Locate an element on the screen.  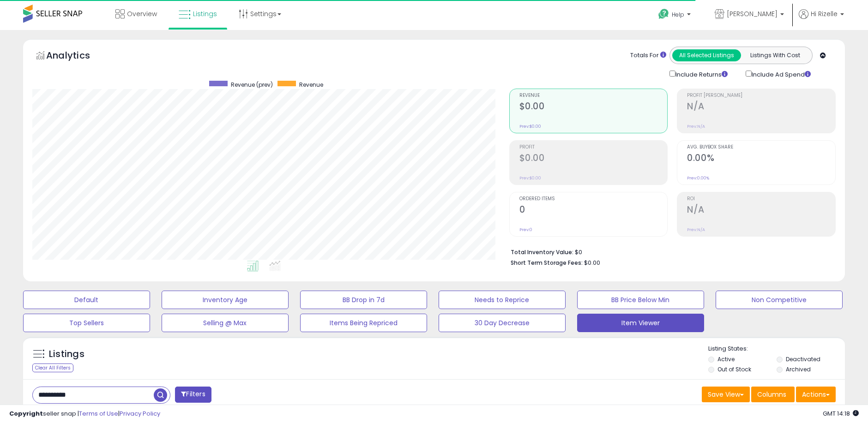
button: Filters is located at coordinates (193, 395).